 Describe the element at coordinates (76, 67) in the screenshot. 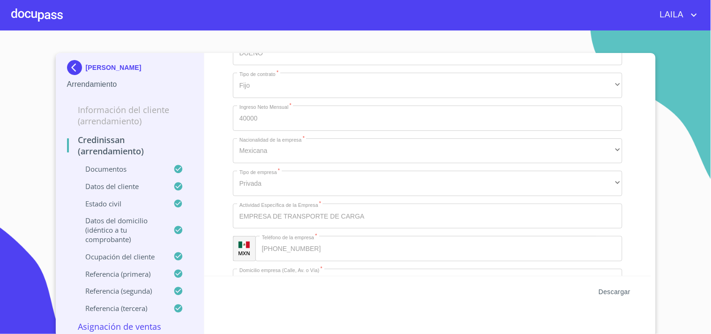

I see `img: Docupass spot blue` at that location.